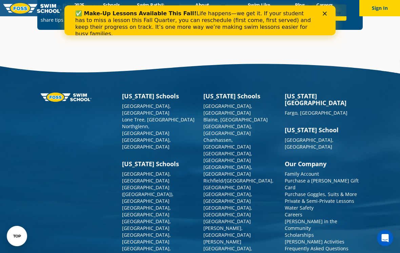 This screenshot has width=400, height=253. I want to click on a: Scholarships, so click(300, 235).